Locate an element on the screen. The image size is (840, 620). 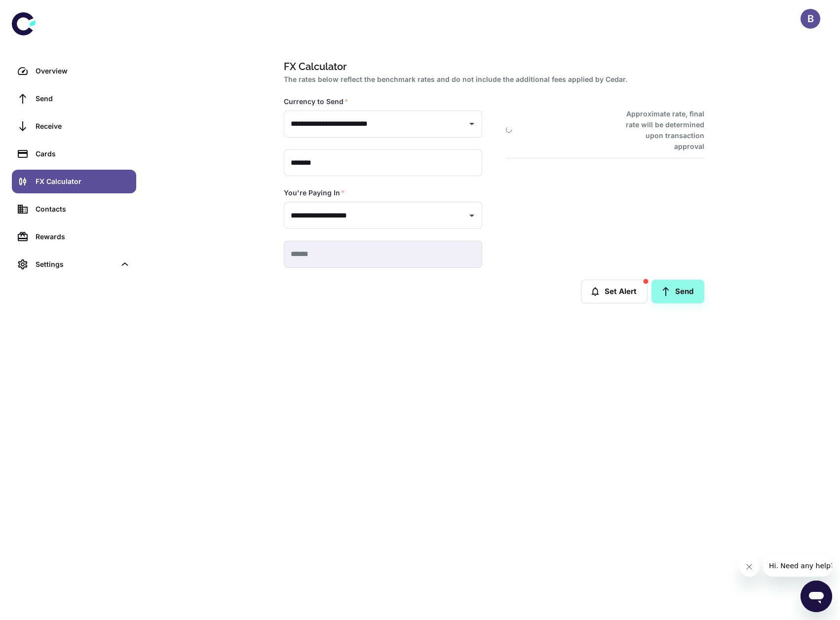
a: Receive is located at coordinates (74, 126).